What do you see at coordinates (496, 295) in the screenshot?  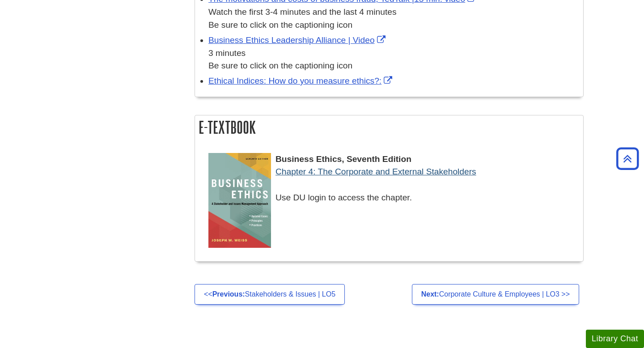 I see `a: Next:Corporate Culture & Employees | LO3 >>` at bounding box center [496, 295].